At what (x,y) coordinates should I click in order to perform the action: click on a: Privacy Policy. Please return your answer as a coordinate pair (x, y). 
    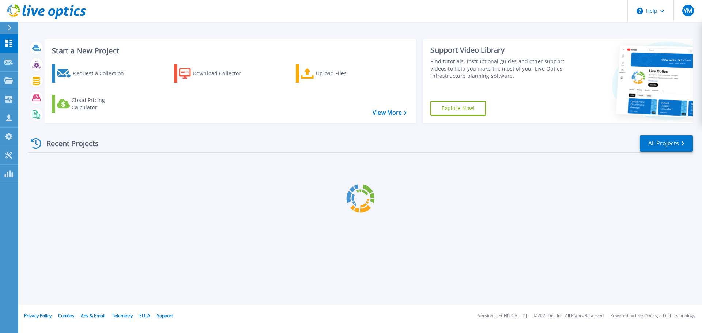
    Looking at the image, I should click on (38, 315).